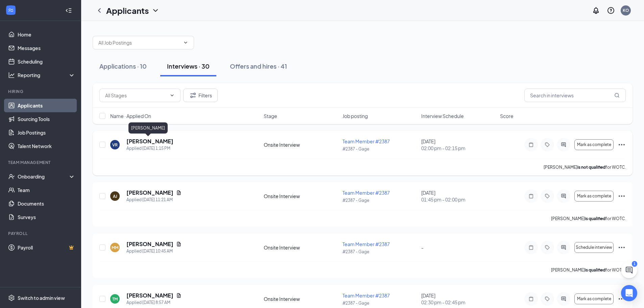 This screenshot has width=644, height=308. I want to click on svg: WorkstreamLogo, so click(11, 10).